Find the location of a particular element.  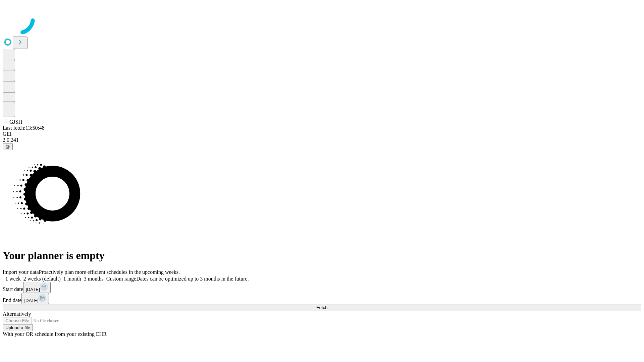

div: GEI is located at coordinates (322, 134).